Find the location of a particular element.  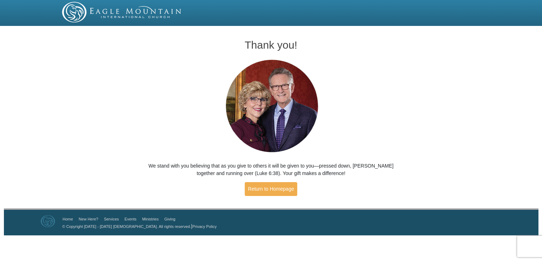

a: Ministries is located at coordinates (150, 219).